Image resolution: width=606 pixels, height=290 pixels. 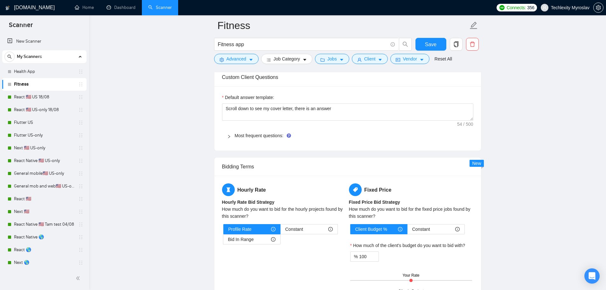 I want to click on span: right, so click(x=229, y=137).